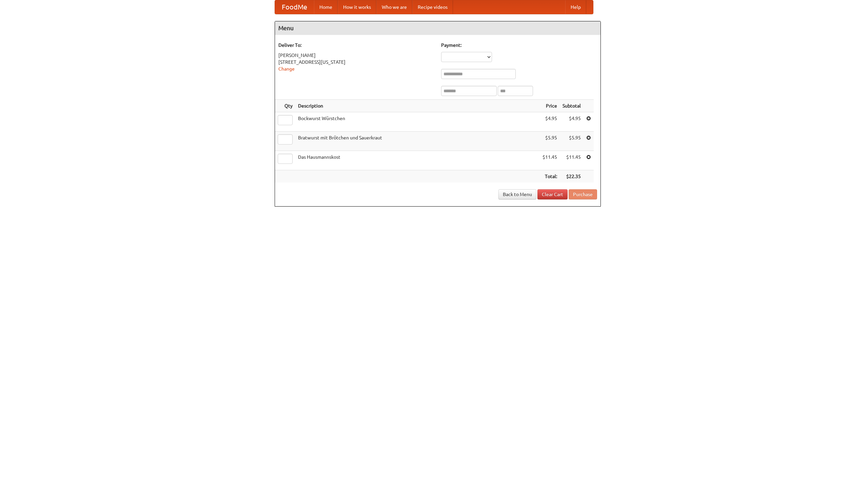 The height and width of the screenshot is (480, 868). What do you see at coordinates (571, 177) in the screenshot?
I see `th: $22.35` at bounding box center [571, 177].